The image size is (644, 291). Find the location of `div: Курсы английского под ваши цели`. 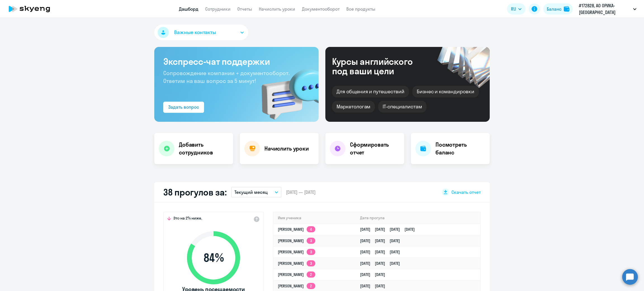

div: Курсы английского под ваши цели is located at coordinates (380, 66).